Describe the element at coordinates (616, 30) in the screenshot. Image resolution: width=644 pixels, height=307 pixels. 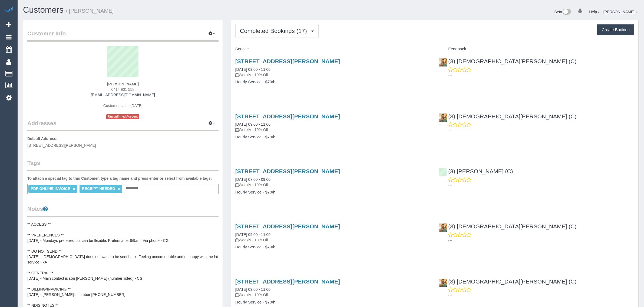
I see `button: Create Booking` at that location.